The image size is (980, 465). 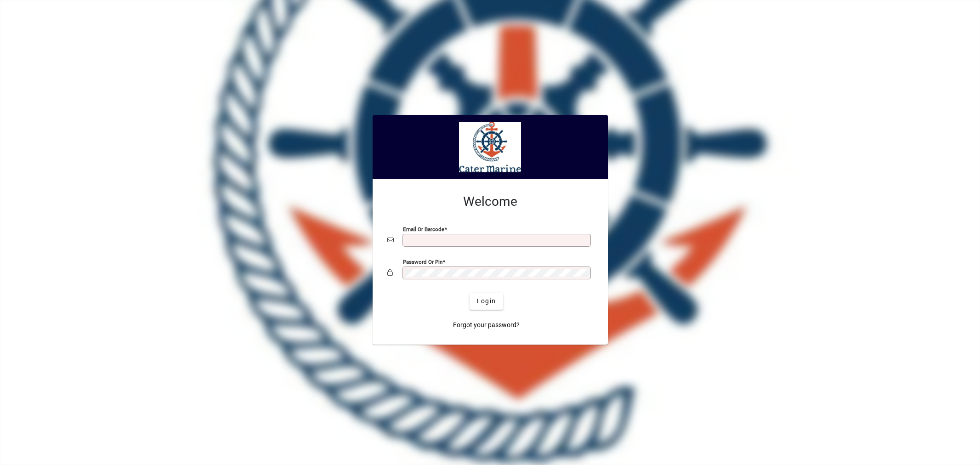 I want to click on h2: Welcome, so click(x=490, y=202).